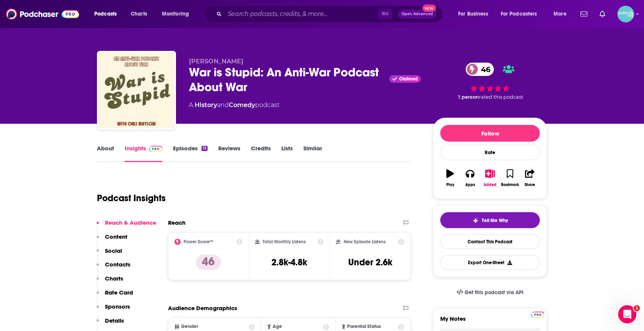 This screenshot has height=331, width=644. Describe the element at coordinates (494, 292) in the screenshot. I see `span: Get this podcast via API` at that location.